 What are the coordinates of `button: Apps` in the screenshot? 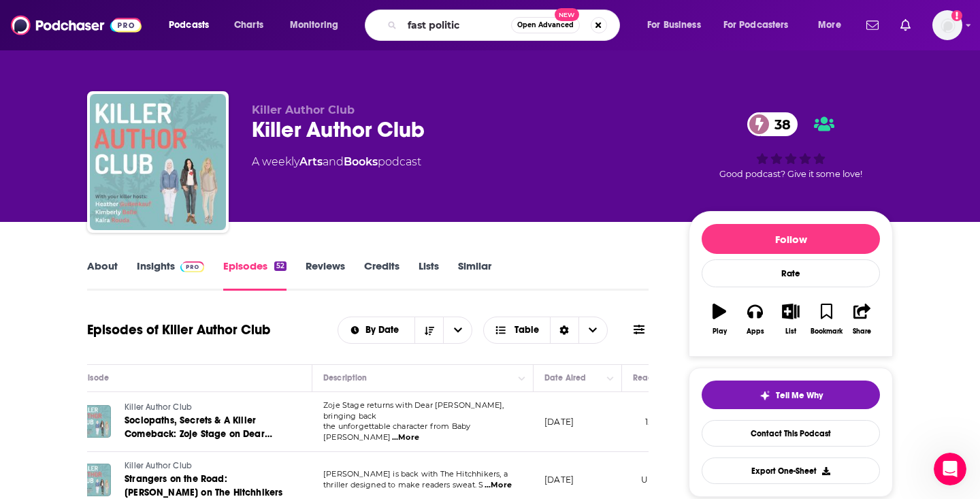 It's located at (755, 320).